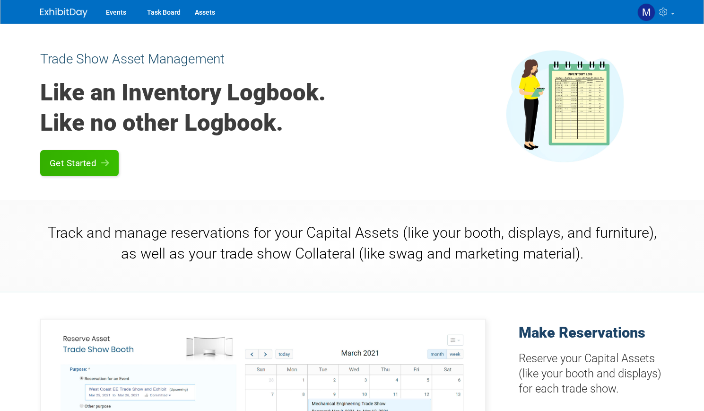 The image size is (704, 411). I want to click on h1: Trade Show Asset Management, so click(246, 59).